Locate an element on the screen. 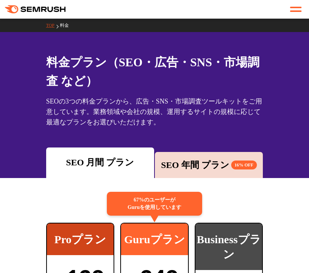 This screenshot has height=273, width=309. div: SEO 月間 プラン is located at coordinates (100, 163).